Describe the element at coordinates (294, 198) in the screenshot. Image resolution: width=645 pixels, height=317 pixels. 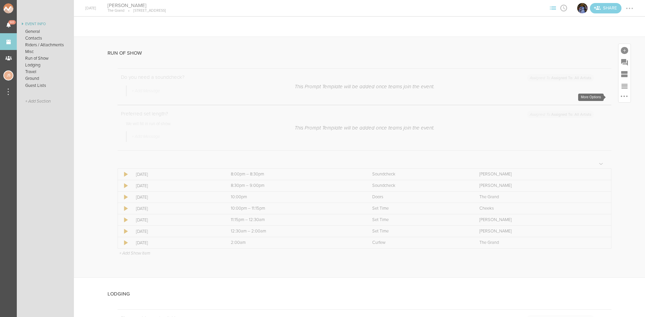
I see `p: 10:00pm` at that location.